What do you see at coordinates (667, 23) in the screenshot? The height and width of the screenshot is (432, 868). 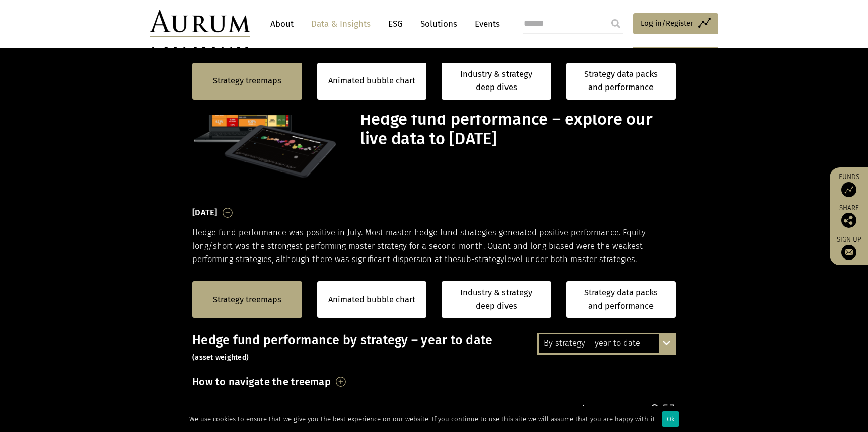 I see `span: Log in/Register` at bounding box center [667, 23].